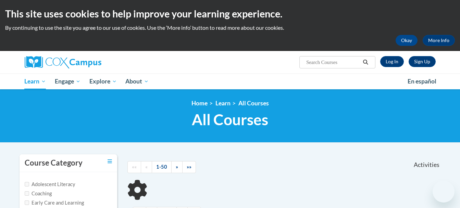  What do you see at coordinates (137, 82) in the screenshot?
I see `a: About` at bounding box center [137, 82].